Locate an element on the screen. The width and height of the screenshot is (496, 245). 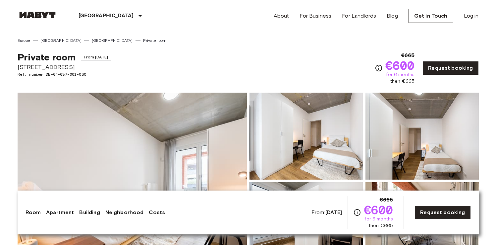
a: For Business is located at coordinates (316, 16).